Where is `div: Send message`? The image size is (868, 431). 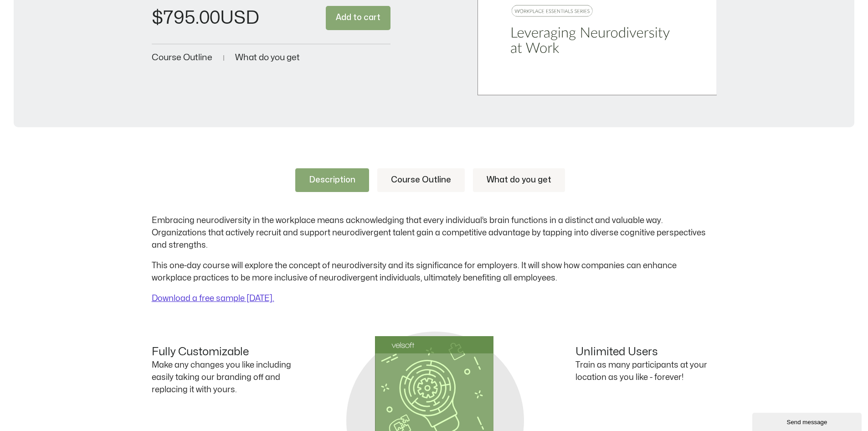 div: Send message is located at coordinates (55, 11).